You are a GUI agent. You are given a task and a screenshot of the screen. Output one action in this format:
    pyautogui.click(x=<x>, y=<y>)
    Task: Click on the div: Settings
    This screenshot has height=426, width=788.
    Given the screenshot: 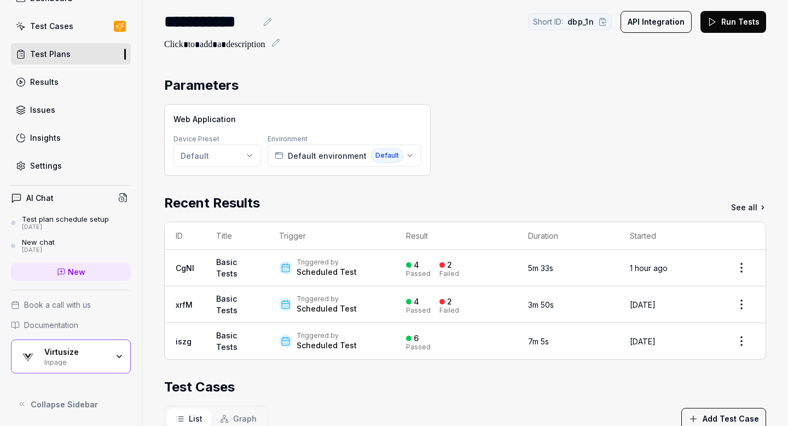 What is the action you would take?
    pyautogui.click(x=46, y=165)
    